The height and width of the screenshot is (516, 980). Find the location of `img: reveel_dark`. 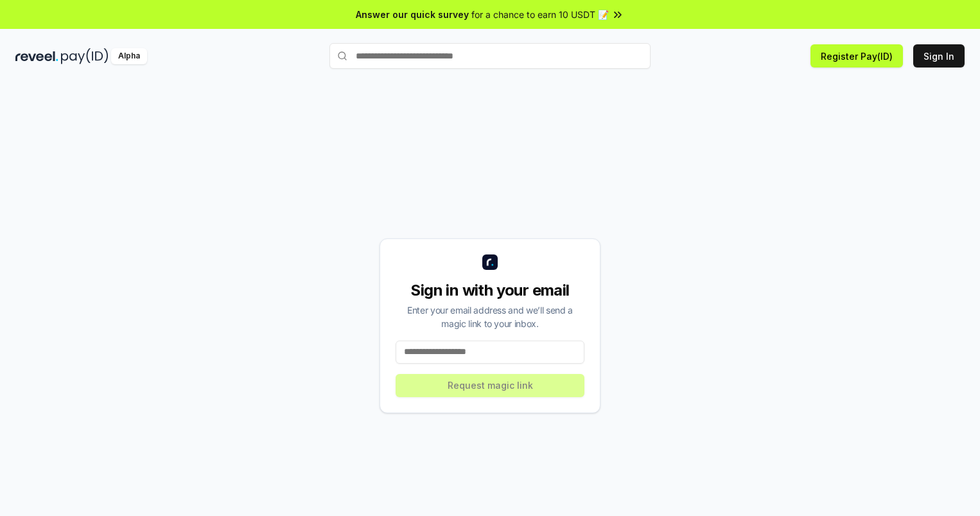

img: reveel_dark is located at coordinates (37, 56).